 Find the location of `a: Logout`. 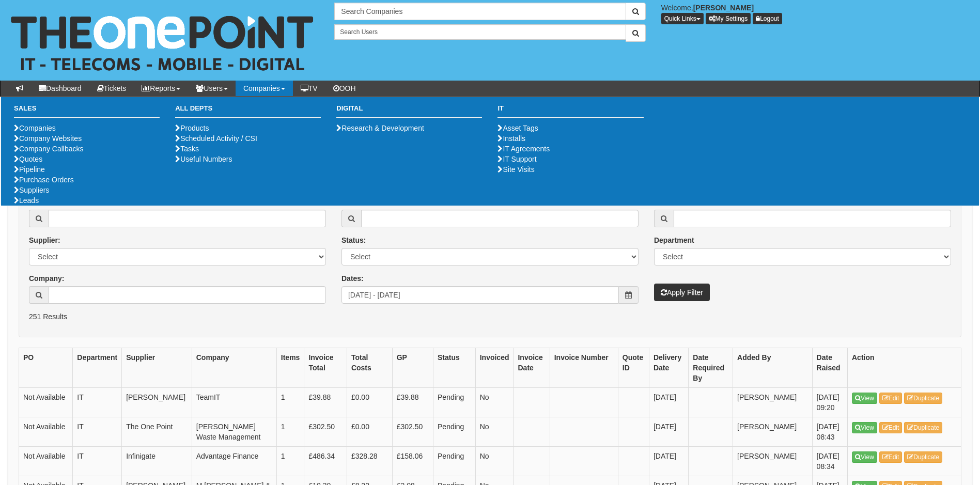

a: Logout is located at coordinates (767, 18).